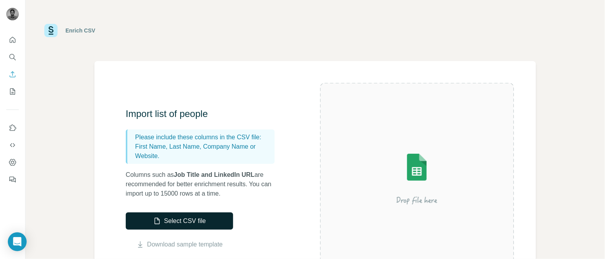  I want to click on a: Download sample template, so click(185, 245).